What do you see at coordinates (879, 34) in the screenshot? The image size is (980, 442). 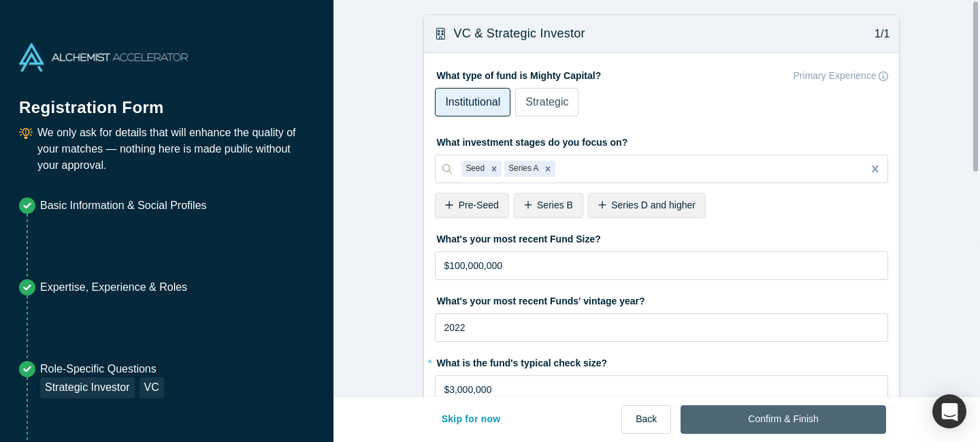 I see `p: 1/1` at bounding box center [879, 34].